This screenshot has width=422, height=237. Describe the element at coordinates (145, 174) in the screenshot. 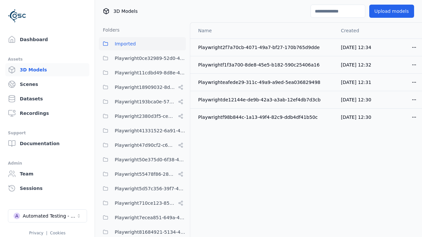

I see `span: Playwright55478f86-28dc-49b8-8d1f-c7b13b14578c` at that location.